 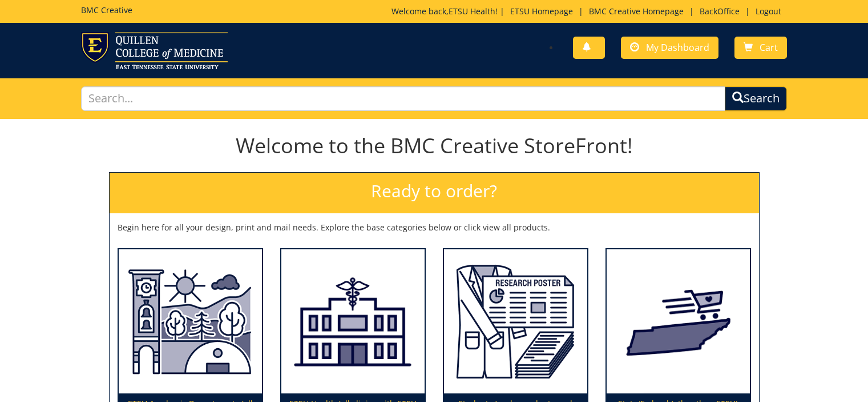 What do you see at coordinates (670, 48) in the screenshot?
I see `a: My Dashboard` at bounding box center [670, 48].